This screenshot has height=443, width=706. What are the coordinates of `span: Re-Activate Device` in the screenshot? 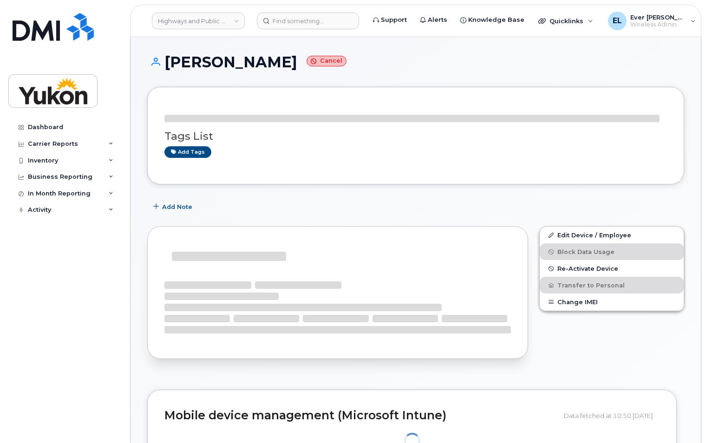 It's located at (588, 268).